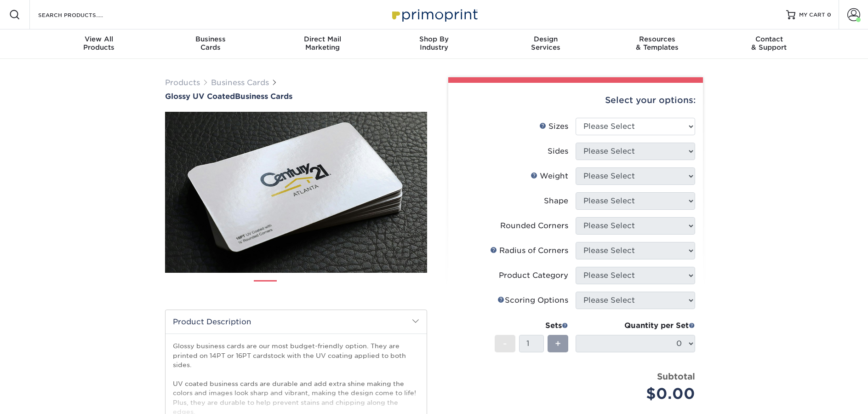  What do you see at coordinates (545, 39) in the screenshot?
I see `span: Design` at bounding box center [545, 39].